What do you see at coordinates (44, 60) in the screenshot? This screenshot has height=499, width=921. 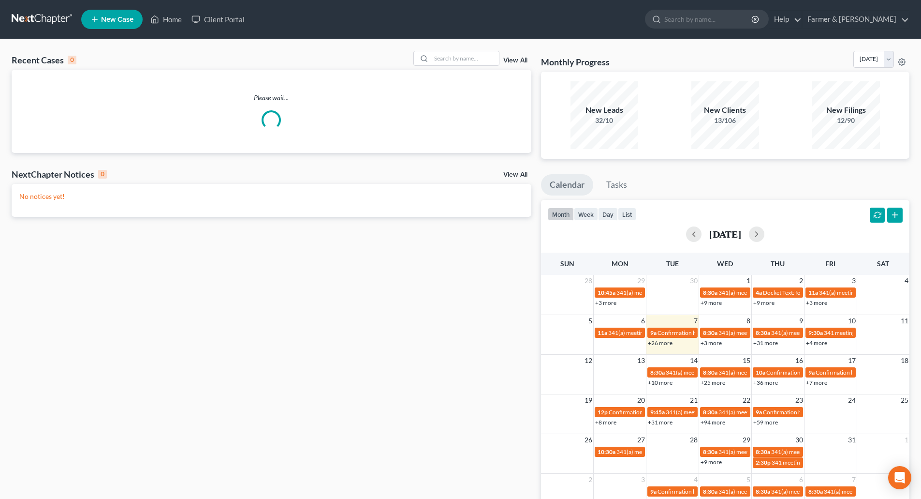 I see `div: Recent Cases` at bounding box center [44, 60].